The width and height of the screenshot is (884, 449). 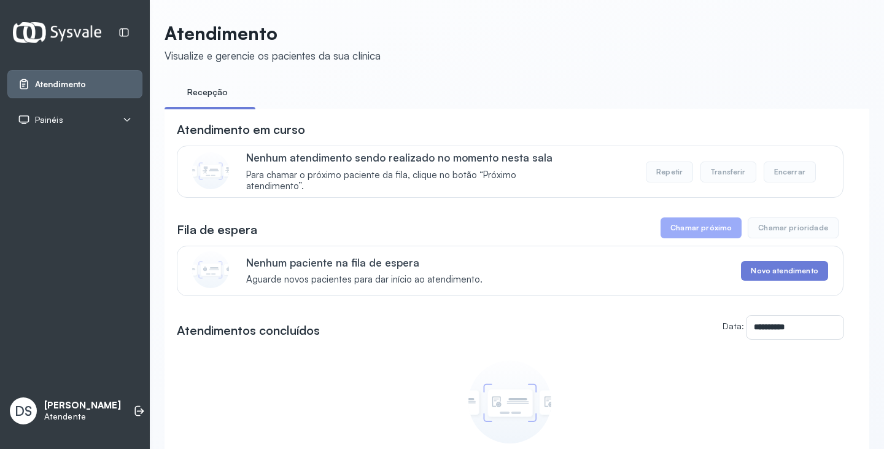 What do you see at coordinates (60, 84) in the screenshot?
I see `span: Atendimento` at bounding box center [60, 84].